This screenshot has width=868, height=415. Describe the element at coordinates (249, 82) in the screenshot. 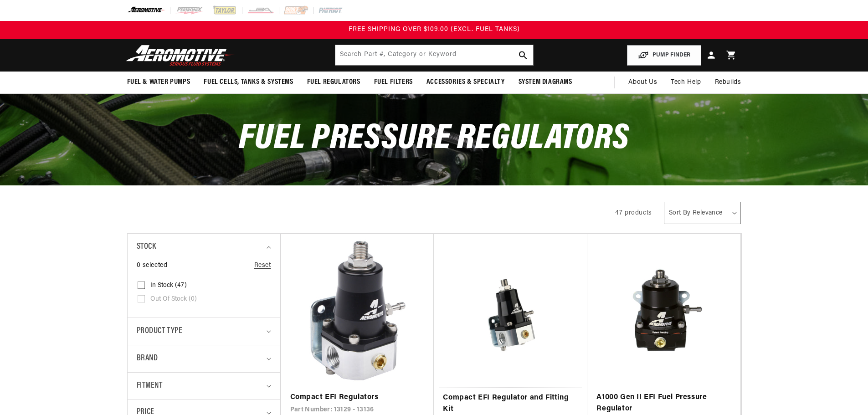

I see `span: Fuel Cells, Tanks & Systems` at that location.